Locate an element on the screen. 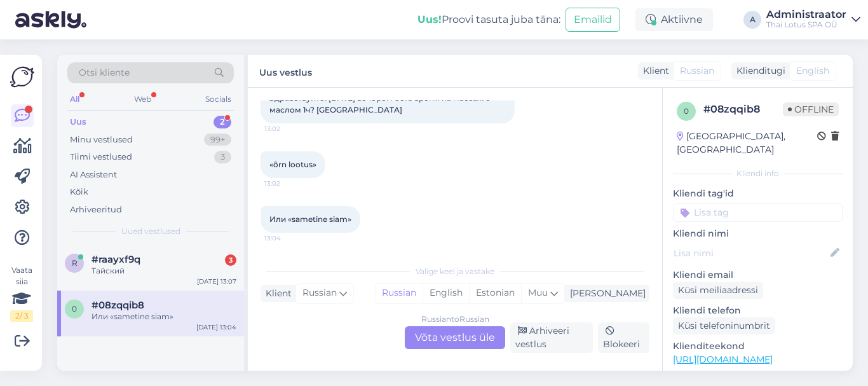 The image size is (868, 386). div: Russian is located at coordinates (399, 293).